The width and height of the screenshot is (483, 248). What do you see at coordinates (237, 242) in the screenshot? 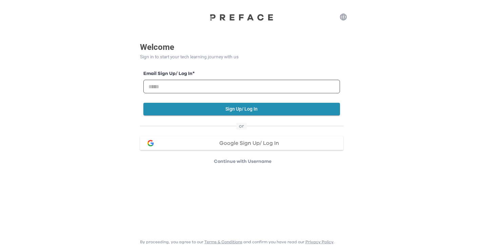
I see `p: By proceeding, you agree to our and confirm you have read our .` at bounding box center [237, 242].